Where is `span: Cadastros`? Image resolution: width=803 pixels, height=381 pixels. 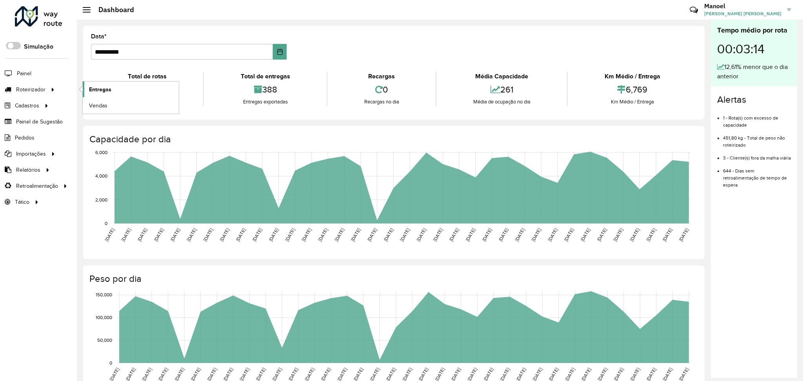 span: Cadastros is located at coordinates (27, 106).